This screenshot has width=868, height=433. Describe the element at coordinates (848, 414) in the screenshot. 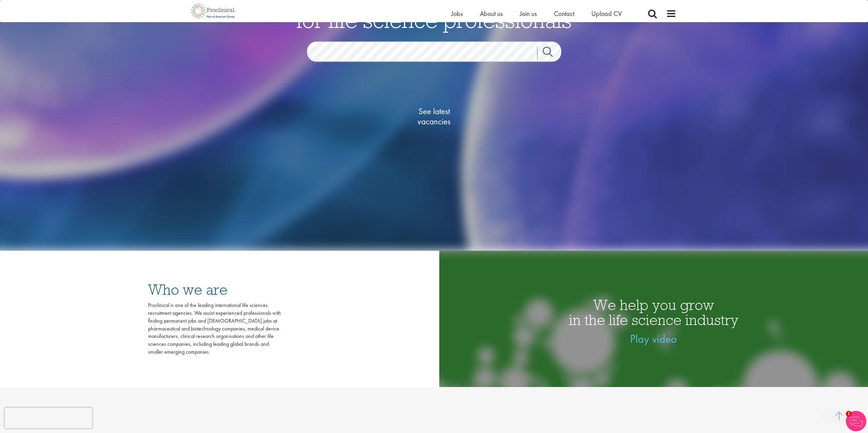

I see `span: 1` at that location.